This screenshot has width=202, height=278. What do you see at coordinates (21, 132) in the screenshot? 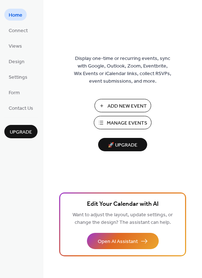
I see `span: Upgrade` at bounding box center [21, 132].